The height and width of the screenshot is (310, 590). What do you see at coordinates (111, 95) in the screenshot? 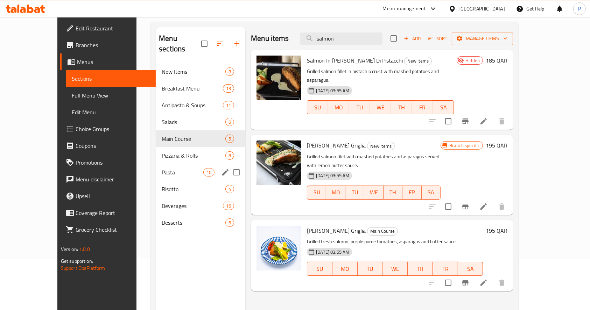
I see `a: Full Menu View` at bounding box center [111, 95].